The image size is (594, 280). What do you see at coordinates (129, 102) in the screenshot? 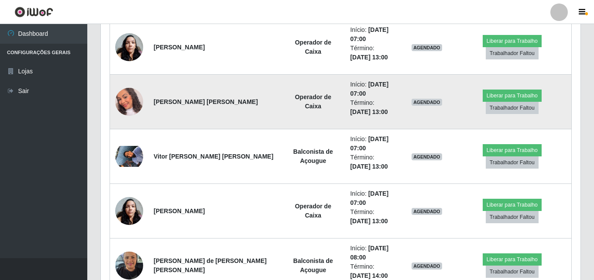
I see `img: 1753296559045.jpeg` at bounding box center [129, 102].